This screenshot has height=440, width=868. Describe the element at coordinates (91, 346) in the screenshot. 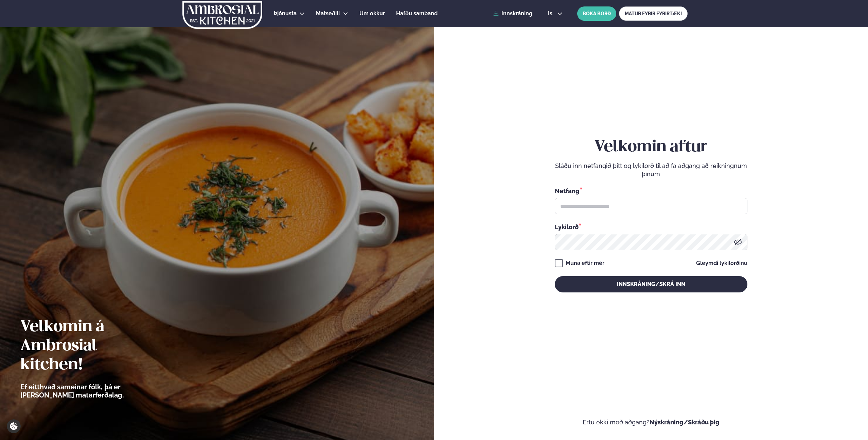

I see `h2: Velkomin á Ambrosial kitchen!` at that location.